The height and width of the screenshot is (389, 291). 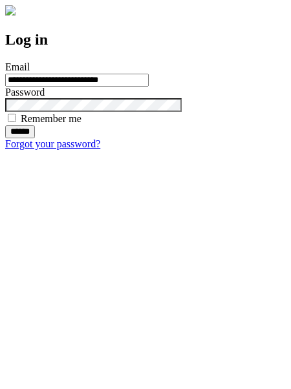 What do you see at coordinates (52, 144) in the screenshot?
I see `a: Forgot your password?` at bounding box center [52, 144].